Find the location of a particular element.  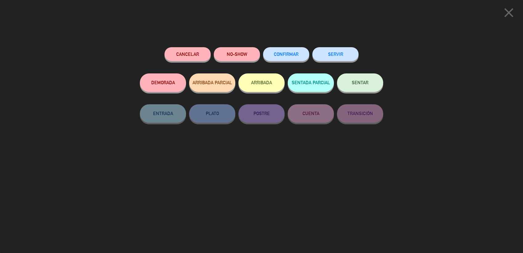

span: CONFIRMAR is located at coordinates (286, 54).